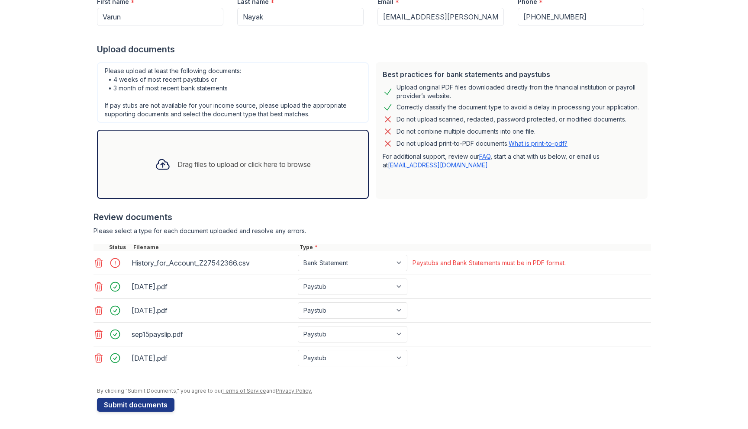 Image resolution: width=748 pixels, height=429 pixels. Describe the element at coordinates (538, 143) in the screenshot. I see `a: What is print-to-pdf?` at that location.